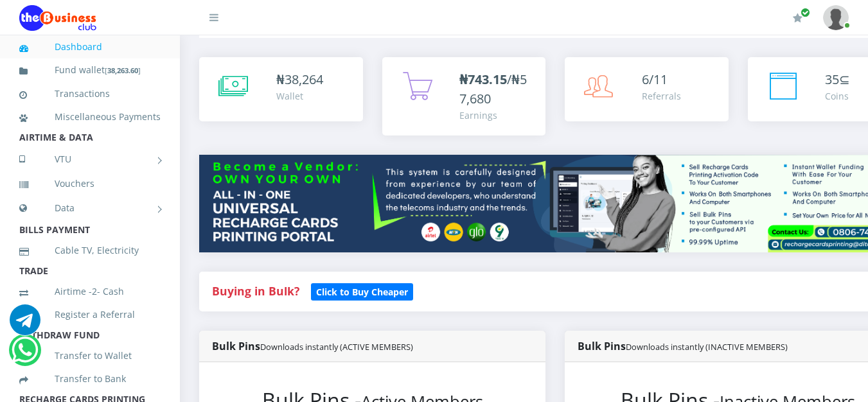 The image size is (868, 402). Describe the element at coordinates (362, 291) in the screenshot. I see `b: Click to Buy Cheaper` at that location.